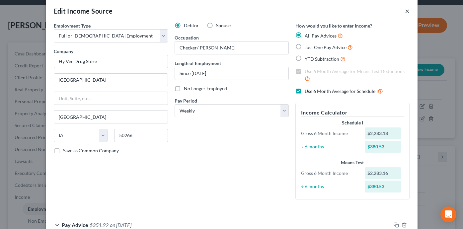 The height and width of the screenshot is (229, 463). I want to click on span: YTD Subtraction, so click(322, 59).